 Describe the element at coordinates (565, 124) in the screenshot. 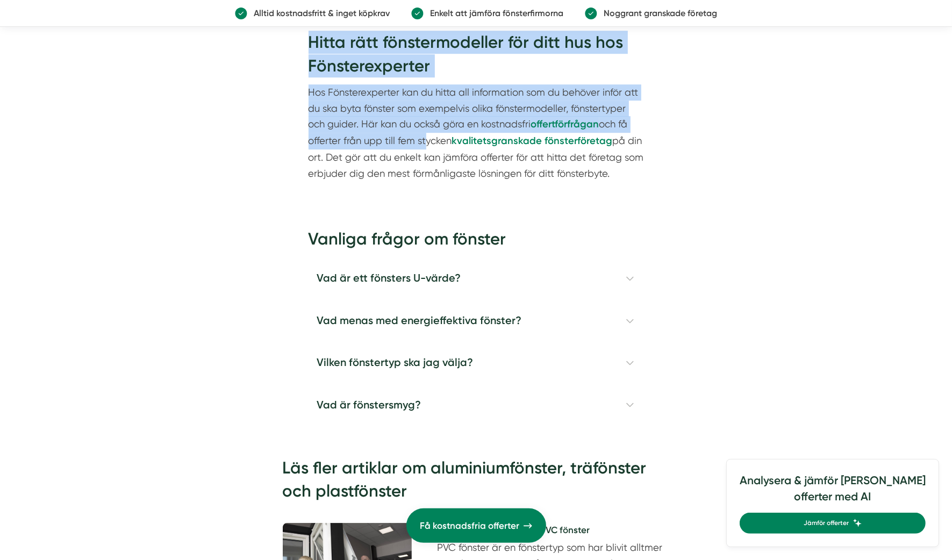

I see `strong: offertförfrågan` at that location.